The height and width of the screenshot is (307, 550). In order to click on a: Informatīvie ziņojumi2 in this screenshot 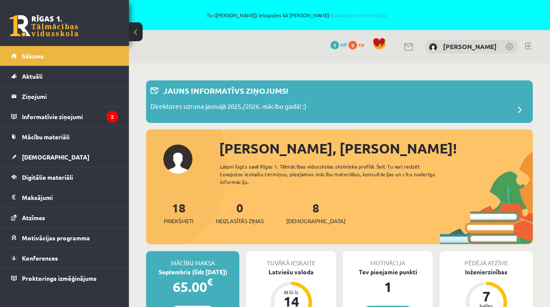, I will do `click(64, 116)`.